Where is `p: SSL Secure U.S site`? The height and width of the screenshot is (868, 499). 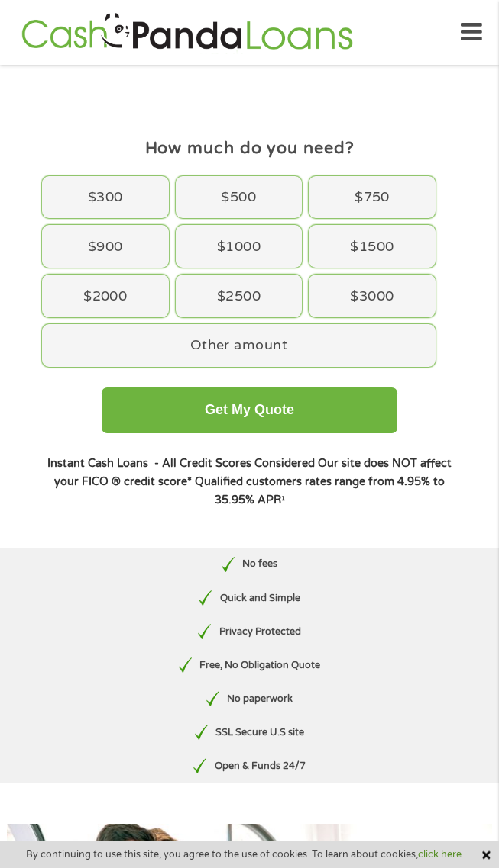
p: SSL Secure U.S site is located at coordinates (260, 733).